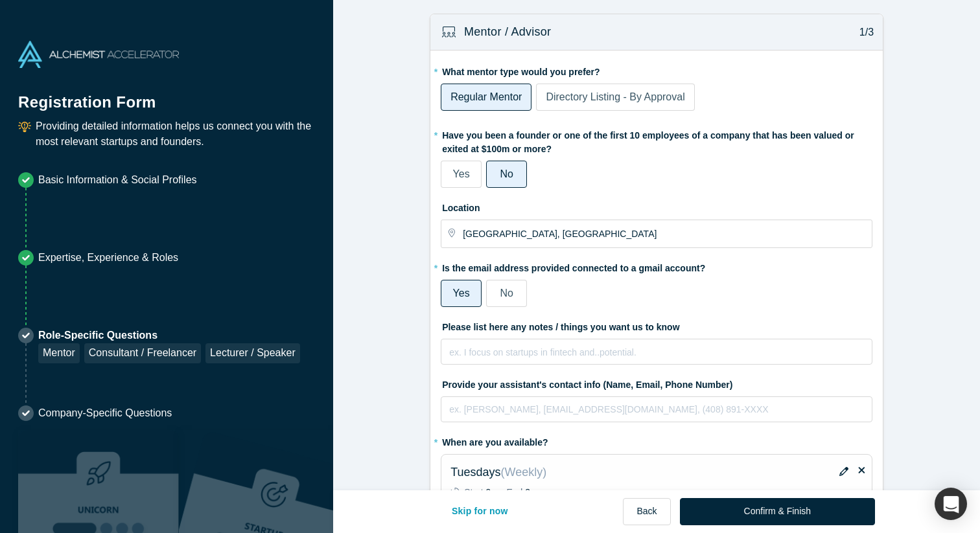 The width and height of the screenshot is (980, 533). What do you see at coordinates (108, 258) in the screenshot?
I see `p: Expertise, Experience & Roles` at bounding box center [108, 258].